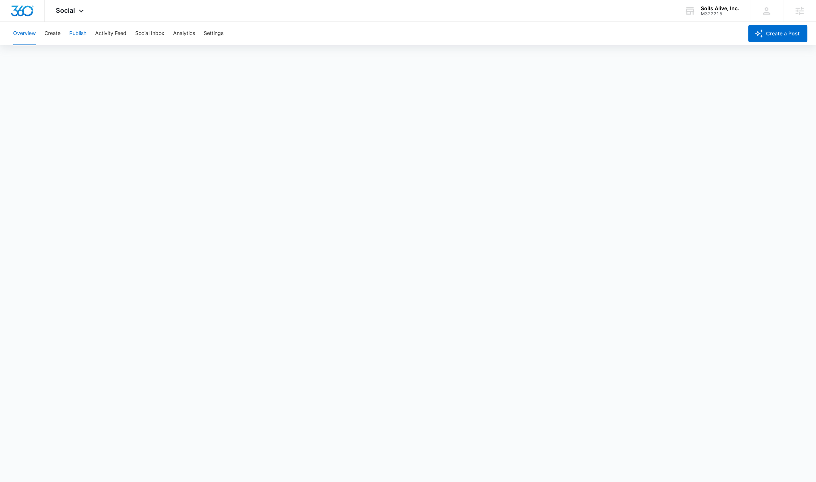  I want to click on button: Social Inbox, so click(150, 34).